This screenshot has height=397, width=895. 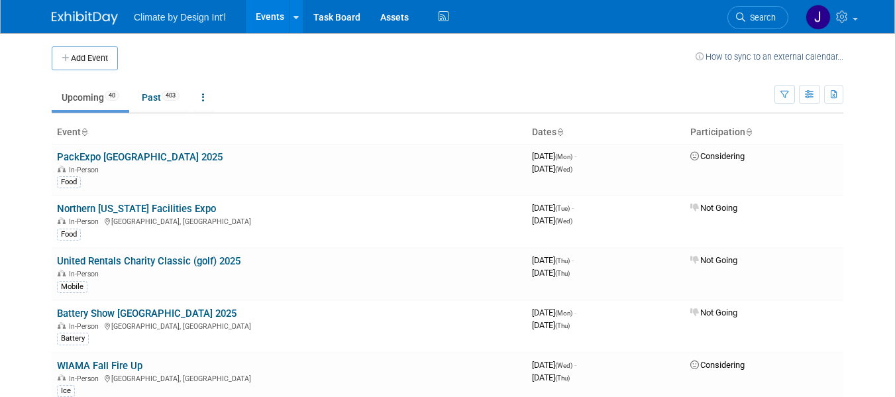 I want to click on a: Sort by Start Date, so click(x=560, y=132).